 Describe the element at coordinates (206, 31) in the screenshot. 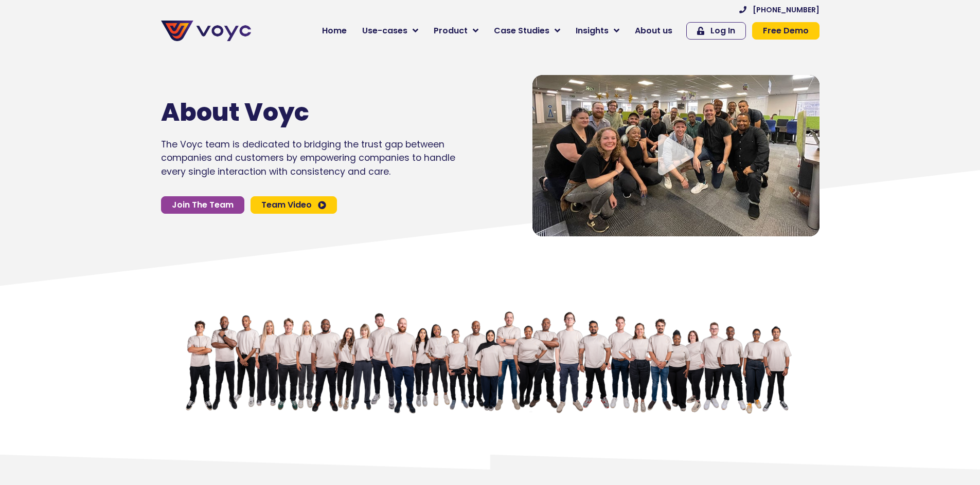

I see `img: voyc-full-logo` at that location.